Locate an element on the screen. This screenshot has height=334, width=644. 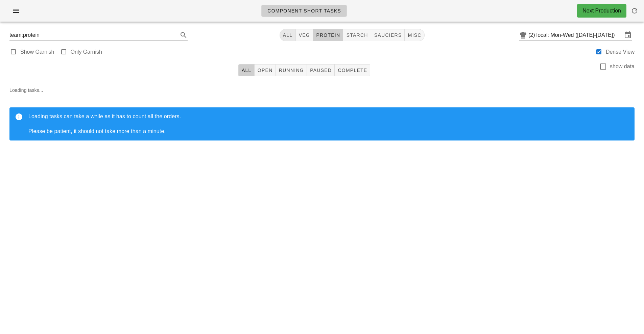
button: Complete is located at coordinates (353, 71).